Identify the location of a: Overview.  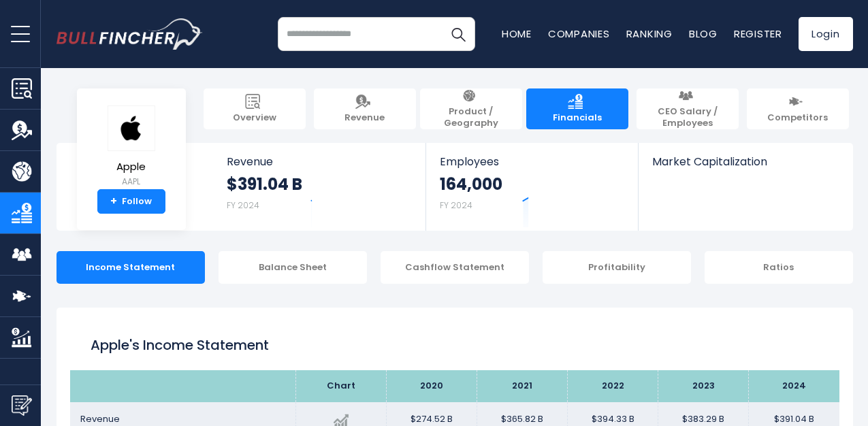
(254, 109).